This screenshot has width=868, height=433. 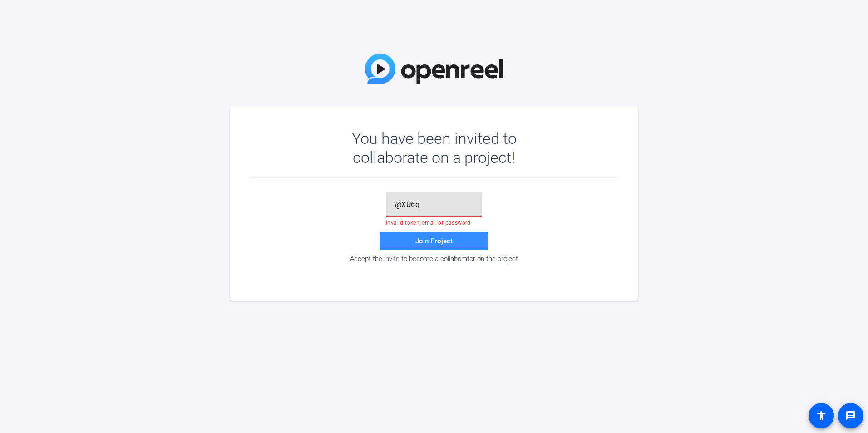 What do you see at coordinates (434, 148) in the screenshot?
I see `div: You have been invited to collaborate on a project!` at bounding box center [434, 148].